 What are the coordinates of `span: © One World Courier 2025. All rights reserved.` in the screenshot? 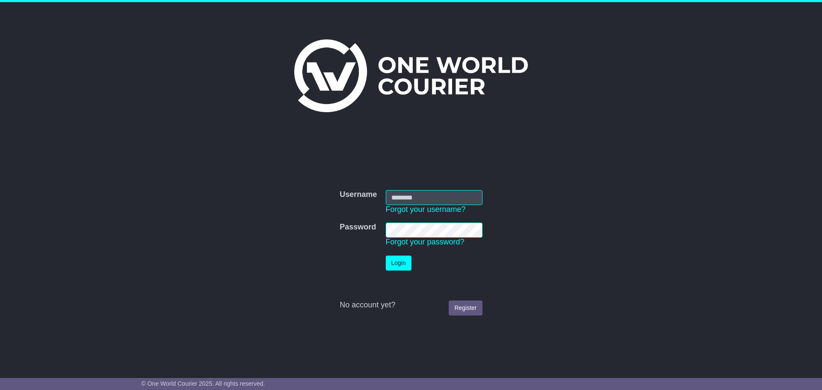 It's located at (203, 384).